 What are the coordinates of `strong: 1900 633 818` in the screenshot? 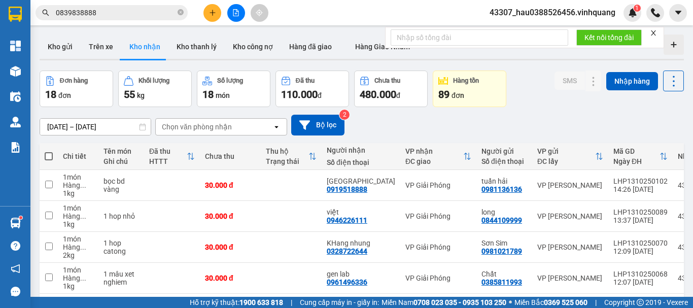 It's located at (261, 302).